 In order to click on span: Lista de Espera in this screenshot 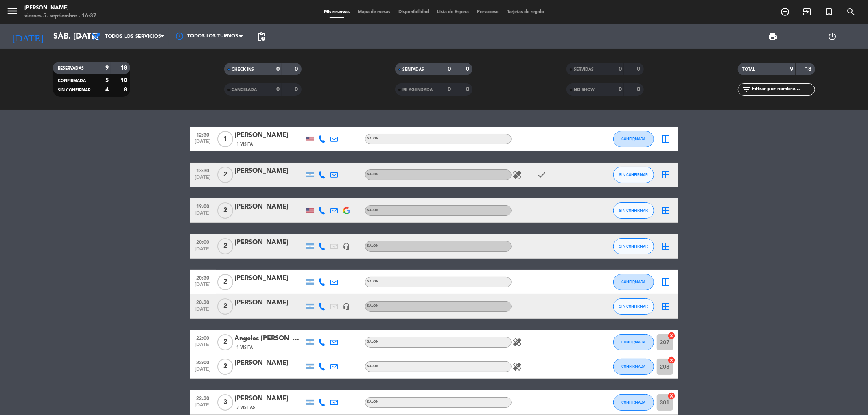, I will do `click(453, 12)`.